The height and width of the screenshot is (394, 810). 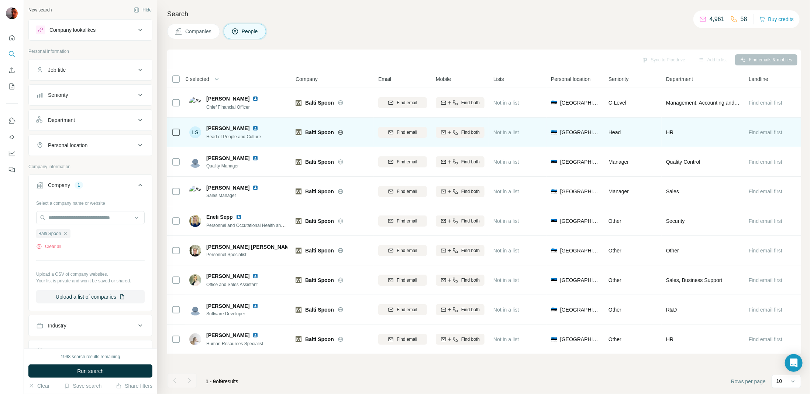 What do you see at coordinates (90, 202) in the screenshot?
I see `div: Select a company name or website` at bounding box center [90, 202].